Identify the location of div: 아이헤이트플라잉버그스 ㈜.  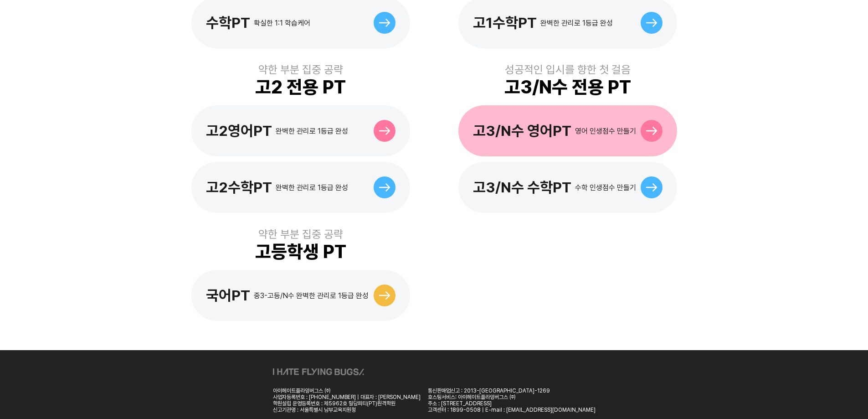
(347, 391).